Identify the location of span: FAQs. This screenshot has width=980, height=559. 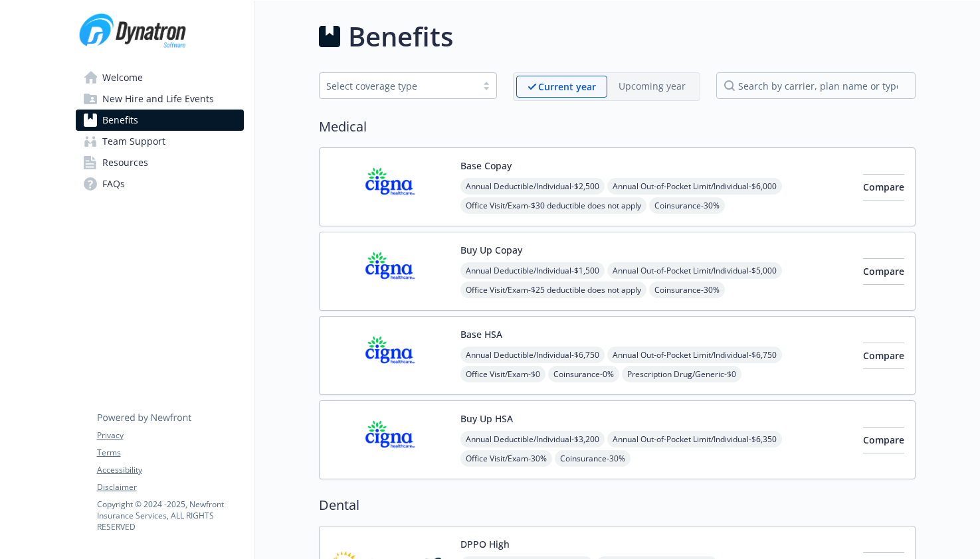
(114, 184).